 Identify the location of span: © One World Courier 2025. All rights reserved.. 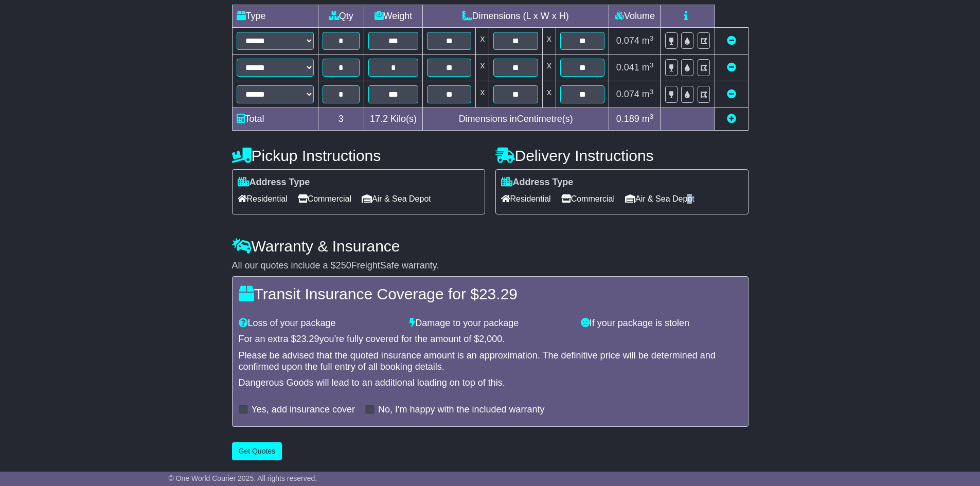
(242, 478).